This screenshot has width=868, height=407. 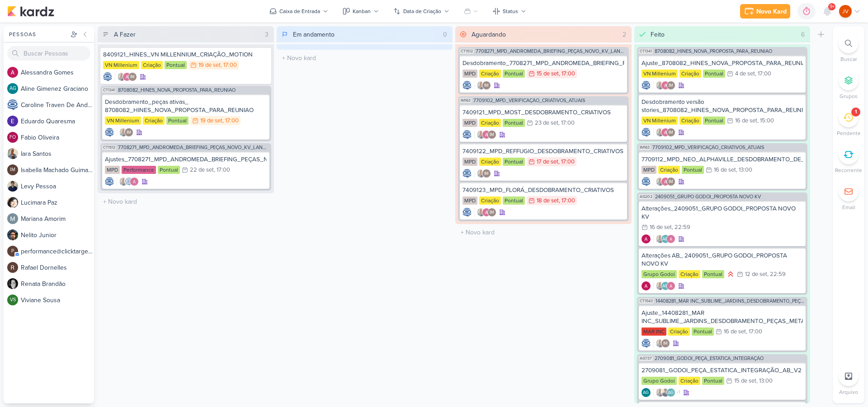 What do you see at coordinates (57, 154) in the screenshot?
I see `div: I a r a S a n t o s` at bounding box center [57, 154].